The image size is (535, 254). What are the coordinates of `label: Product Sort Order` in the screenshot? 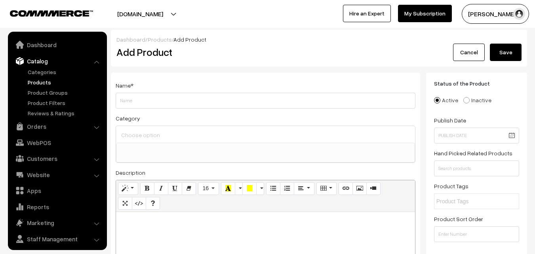 It's located at (459, 219).